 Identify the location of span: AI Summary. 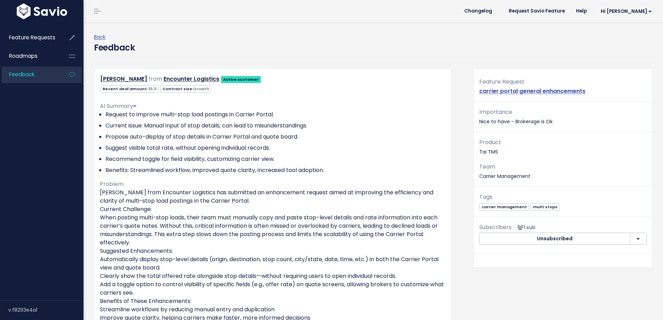
(118, 106).